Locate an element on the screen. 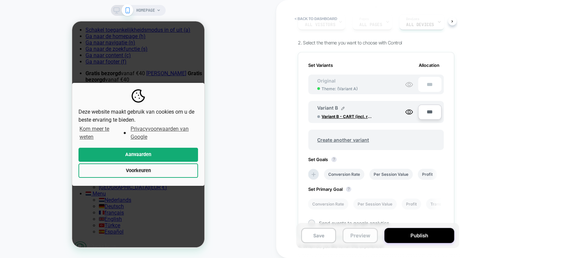 This screenshot has height=258, width=570. span: Variant B - CART (incl. related vs excl. related) is located at coordinates (347, 116).